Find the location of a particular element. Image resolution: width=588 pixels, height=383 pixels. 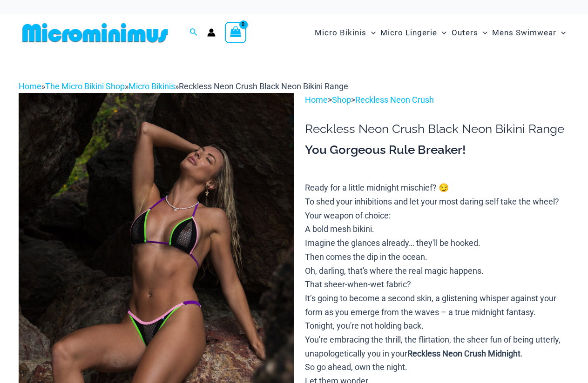

a: Mens SwimwearMenu ToggleMenu Toggle is located at coordinates (528, 33).